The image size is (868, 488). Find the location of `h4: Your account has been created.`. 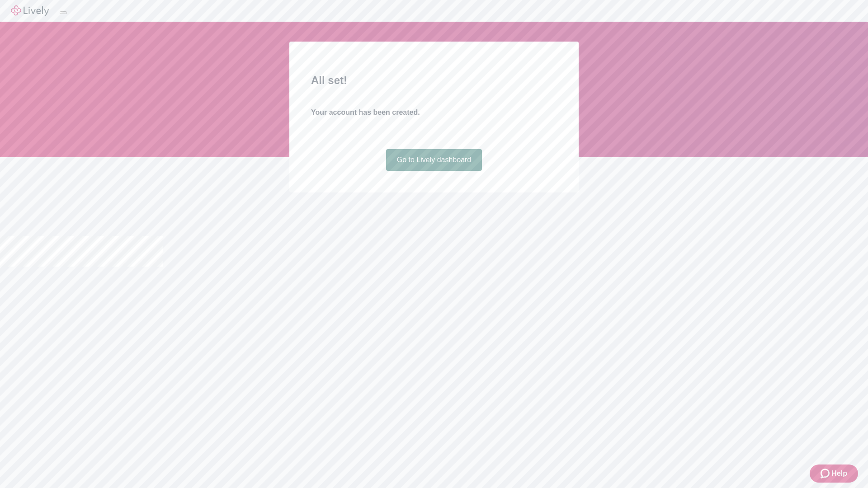

h4: Your account has been created. is located at coordinates (434, 113).